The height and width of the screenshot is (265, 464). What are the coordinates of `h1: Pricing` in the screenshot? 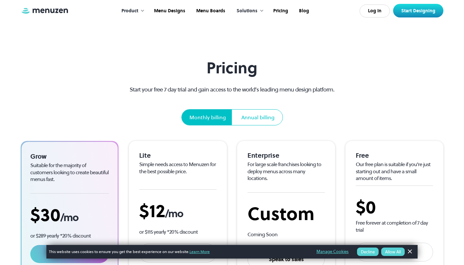 It's located at (232, 68).